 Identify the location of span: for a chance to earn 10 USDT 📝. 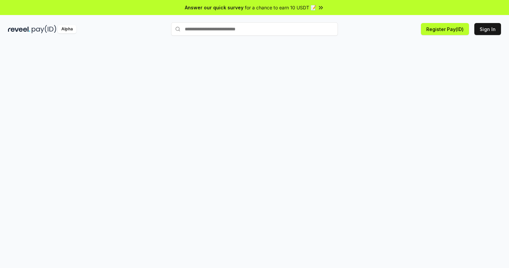
(281, 7).